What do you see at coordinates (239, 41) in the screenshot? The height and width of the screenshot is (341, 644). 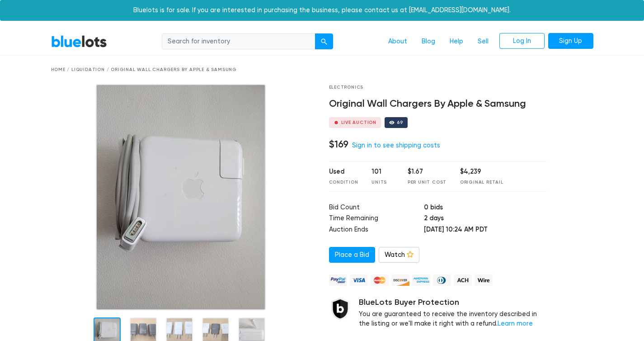 I see `input: Search for inventory` at bounding box center [239, 41].